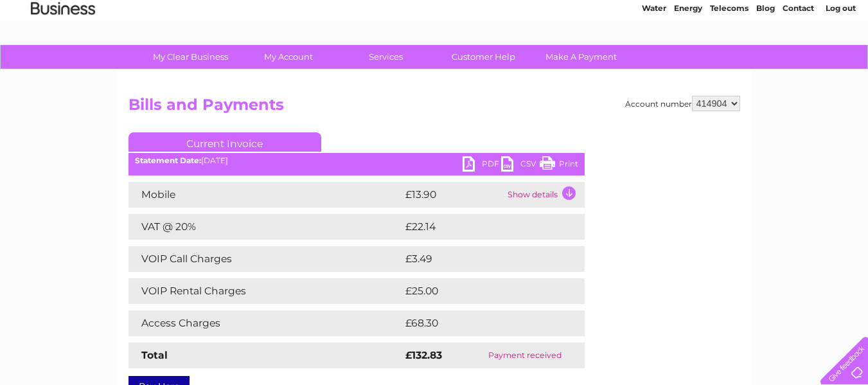 The width and height of the screenshot is (868, 385). What do you see at coordinates (453, 195) in the screenshot?
I see `td: £13.90` at bounding box center [453, 195].